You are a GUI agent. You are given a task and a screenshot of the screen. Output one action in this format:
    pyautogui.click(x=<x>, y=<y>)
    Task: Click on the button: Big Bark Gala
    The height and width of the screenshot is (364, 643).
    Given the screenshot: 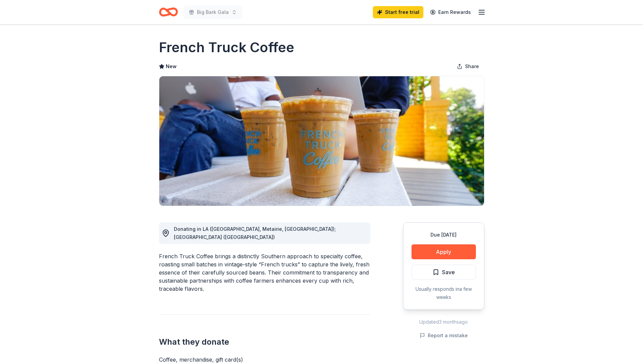 What is the action you would take?
    pyautogui.click(x=213, y=12)
    